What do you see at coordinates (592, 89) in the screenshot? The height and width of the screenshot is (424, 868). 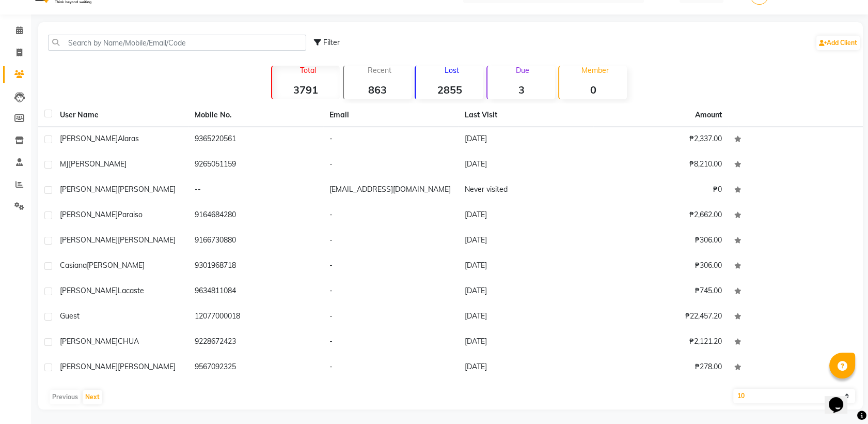 I see `strong: 0` at bounding box center [592, 89].